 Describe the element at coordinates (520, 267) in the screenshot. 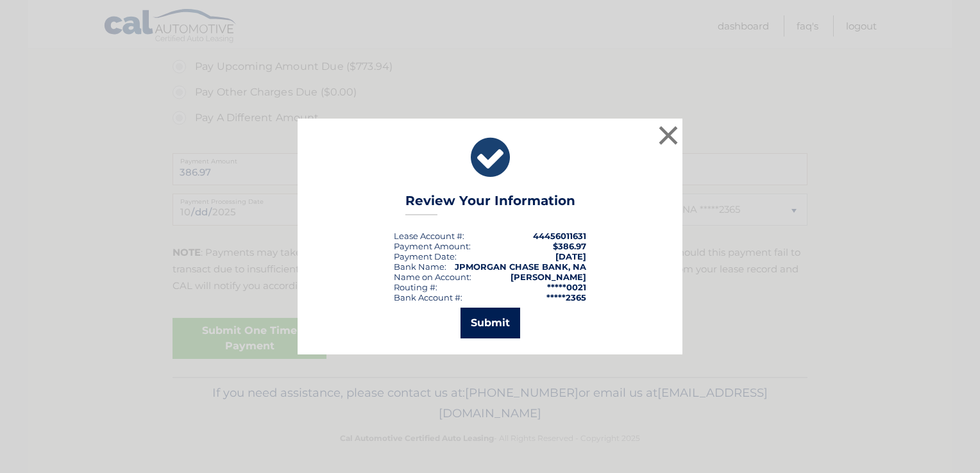

I see `strong: JPMORGAN CHASE BANK, NA` at that location.